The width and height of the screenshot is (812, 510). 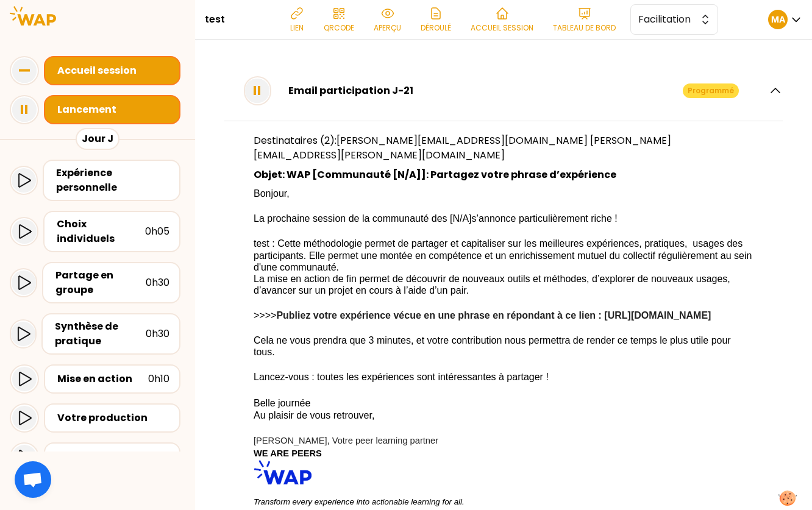 I want to click on div: 0h10, so click(x=159, y=378).